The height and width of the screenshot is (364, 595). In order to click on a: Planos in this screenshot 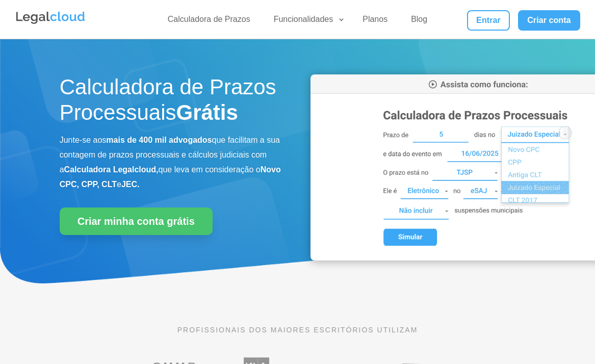, I will do `click(375, 21)`.